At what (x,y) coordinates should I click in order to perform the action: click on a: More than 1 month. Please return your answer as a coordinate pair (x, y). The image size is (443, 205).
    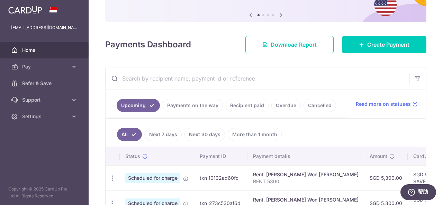
    Looking at the image, I should click on (255, 135).